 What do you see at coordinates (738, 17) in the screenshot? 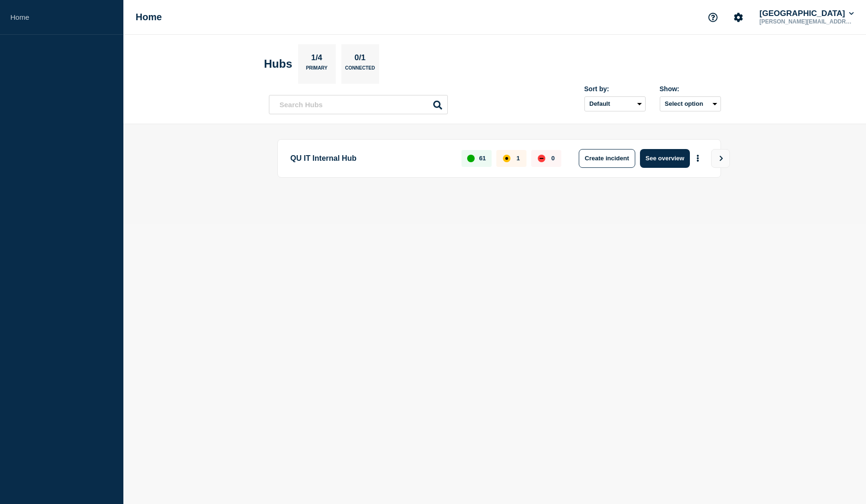
I see `button: Account settings` at bounding box center [738, 17].